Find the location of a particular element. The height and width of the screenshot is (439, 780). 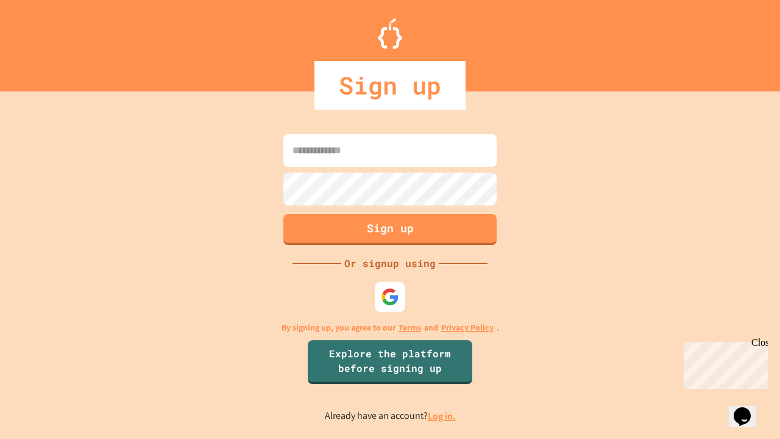

a: Privacy Policy is located at coordinates (468, 327).